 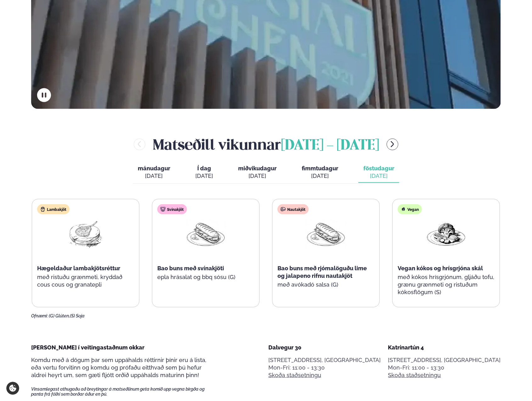 What do you see at coordinates (320, 168) in the screenshot?
I see `span: fimmtudagur` at bounding box center [320, 168].